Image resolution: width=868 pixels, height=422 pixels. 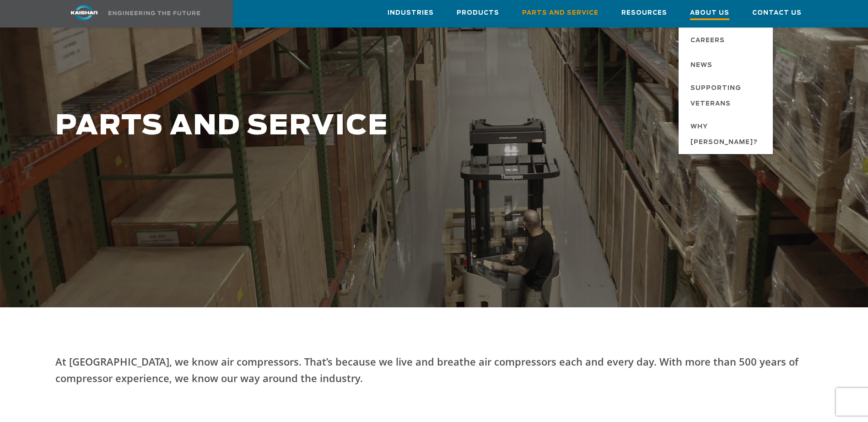 What do you see at coordinates (727, 40) in the screenshot?
I see `a: Careers` at bounding box center [727, 40].